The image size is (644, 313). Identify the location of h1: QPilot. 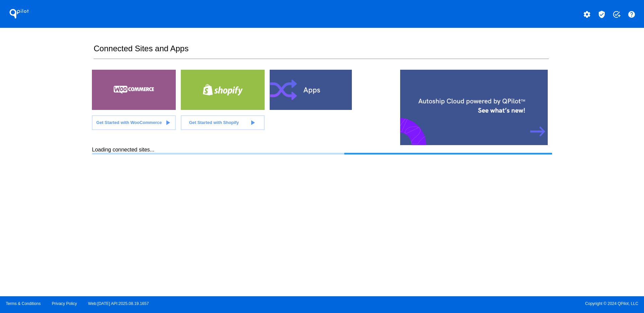
(19, 14).